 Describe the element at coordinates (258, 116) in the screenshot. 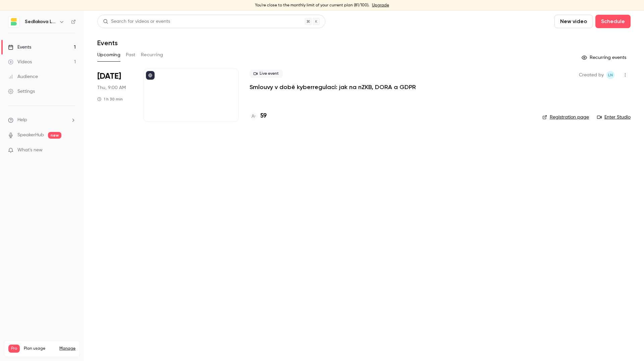

I see `a: 59` at that location.